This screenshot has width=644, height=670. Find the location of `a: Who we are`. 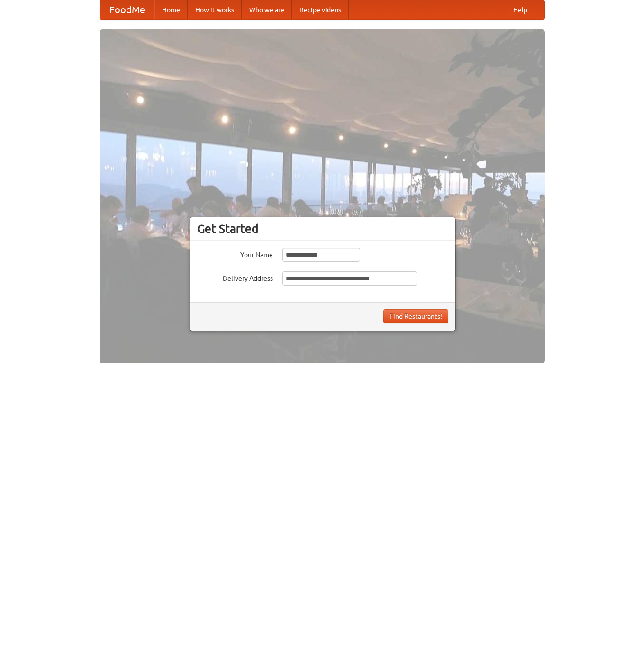

a: Who we are is located at coordinates (267, 10).